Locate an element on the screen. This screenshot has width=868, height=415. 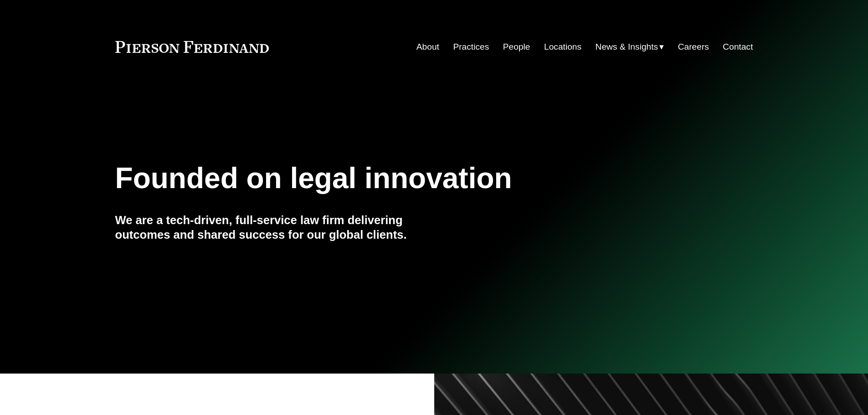
a: Practices is located at coordinates (470, 47).